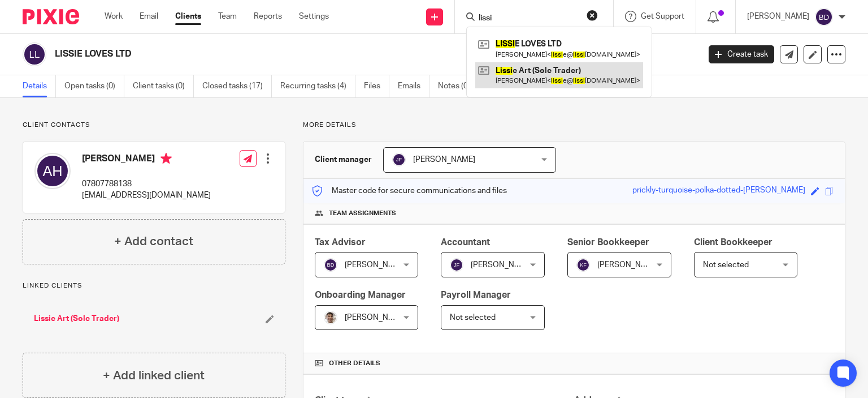 This screenshot has width=868, height=398. I want to click on p: Master code for secure communications and files, so click(409, 190).